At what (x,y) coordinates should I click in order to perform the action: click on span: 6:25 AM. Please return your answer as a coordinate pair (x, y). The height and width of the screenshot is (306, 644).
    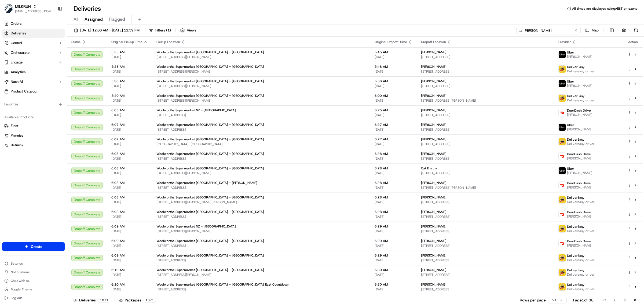
    Looking at the image, I should click on (394, 110).